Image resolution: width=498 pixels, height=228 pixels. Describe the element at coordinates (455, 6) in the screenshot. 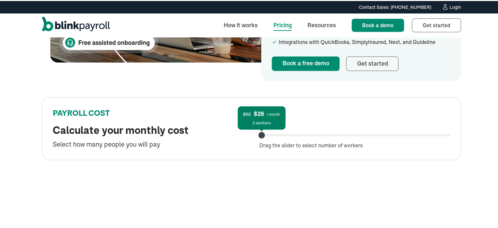

I see `div: Login` at that location.